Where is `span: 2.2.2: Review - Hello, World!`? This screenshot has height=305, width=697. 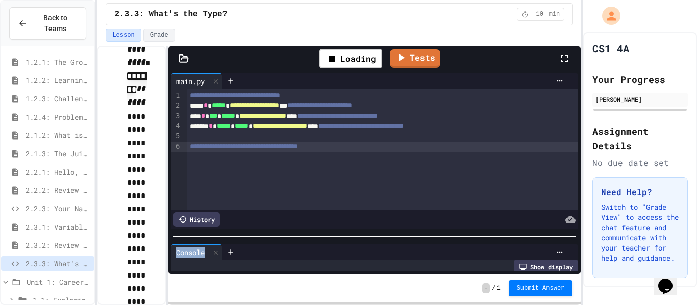 span: 2.2.2: Review - Hello, World! is located at coordinates (58, 190).